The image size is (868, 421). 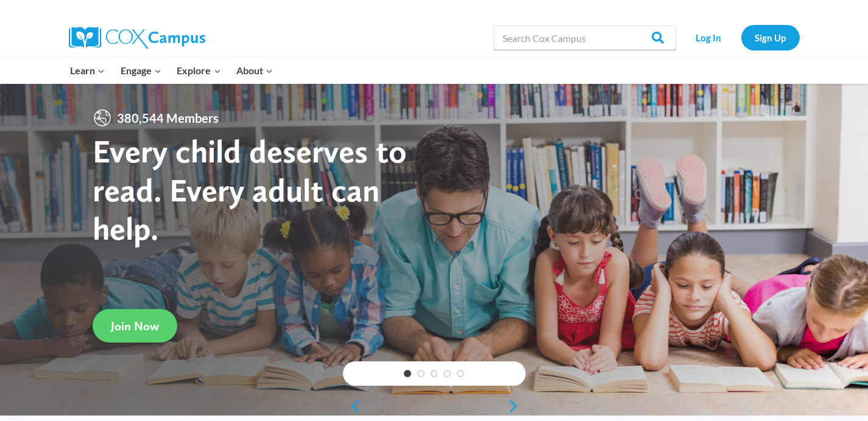 What do you see at coordinates (584, 38) in the screenshot?
I see `input: Search Cox Campus` at bounding box center [584, 38].